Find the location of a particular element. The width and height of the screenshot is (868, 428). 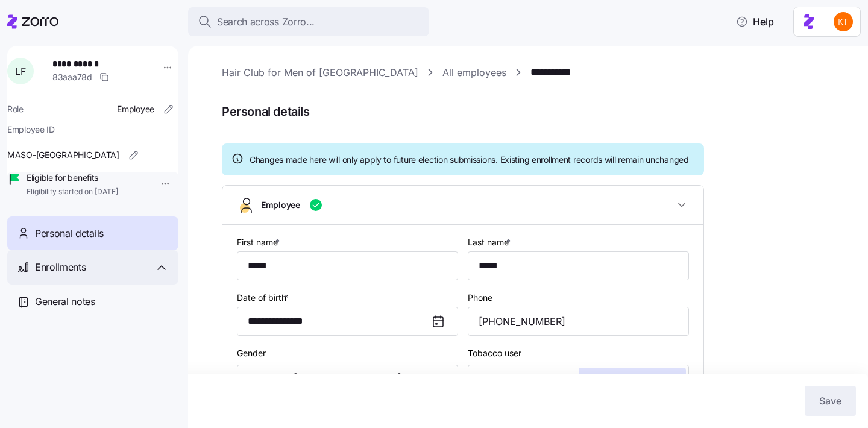

label: Tobacco user is located at coordinates (494, 353).